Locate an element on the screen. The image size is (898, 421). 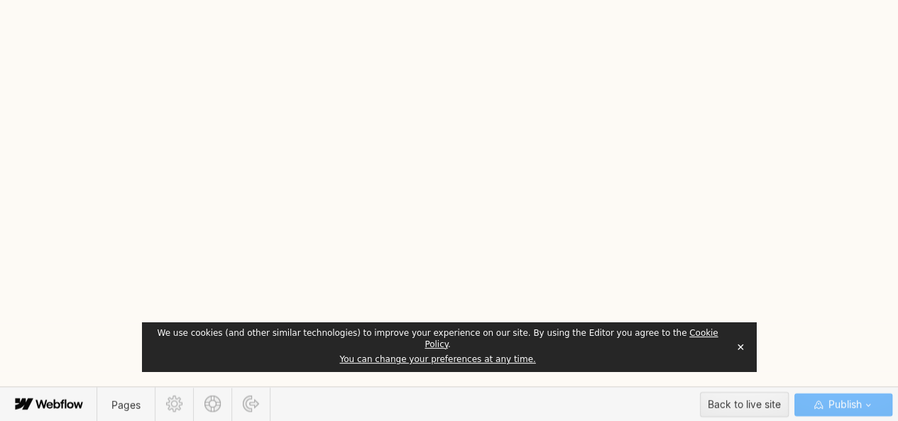
a: Cookie Policy is located at coordinates (571, 339).